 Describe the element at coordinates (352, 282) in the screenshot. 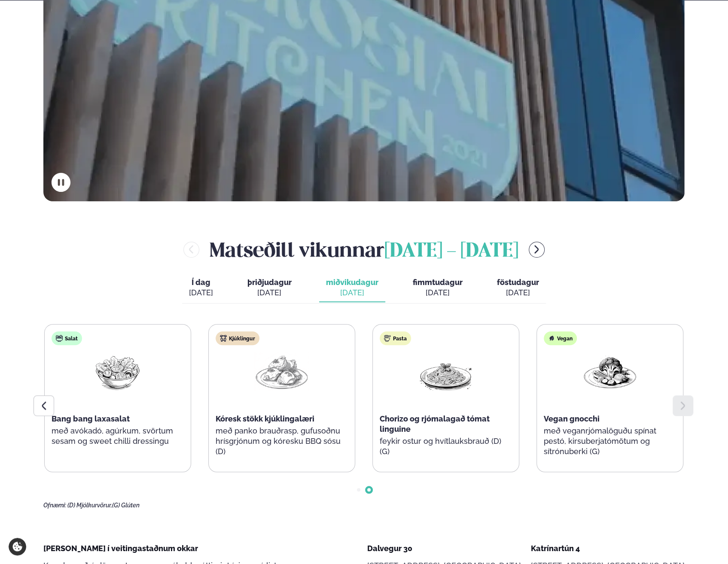

I see `span: miðvikudagur` at that location.